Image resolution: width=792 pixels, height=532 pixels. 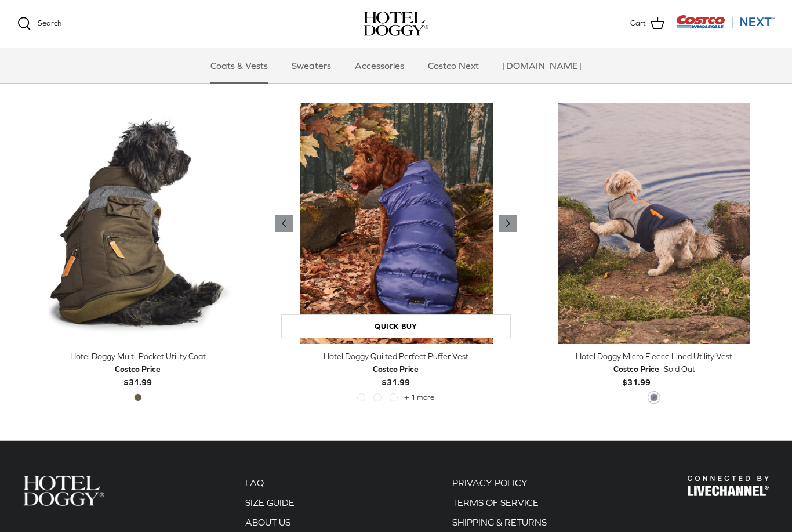 I want to click on span: Sold Out, so click(x=679, y=369).